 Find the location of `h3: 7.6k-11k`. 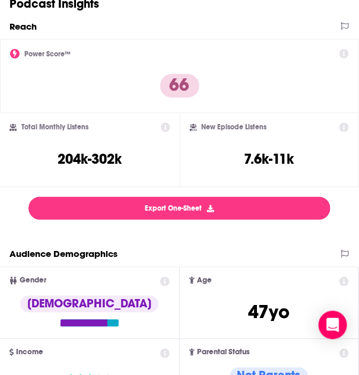

h3: 7.6k-11k is located at coordinates (270, 160).